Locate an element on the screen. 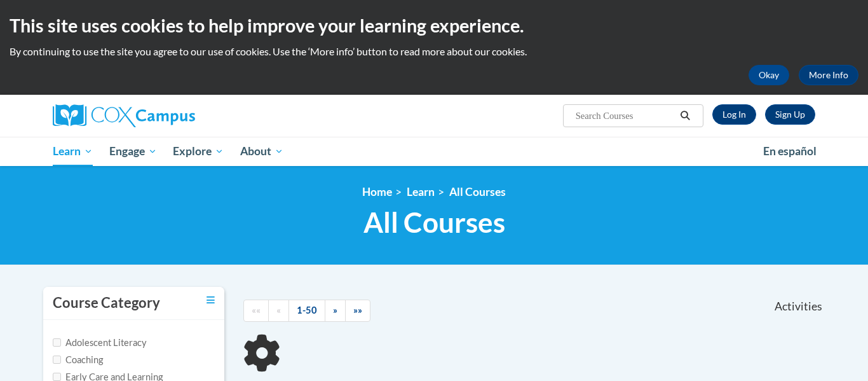 Image resolution: width=868 pixels, height=381 pixels. a: Cox Campus is located at coordinates (173, 116).